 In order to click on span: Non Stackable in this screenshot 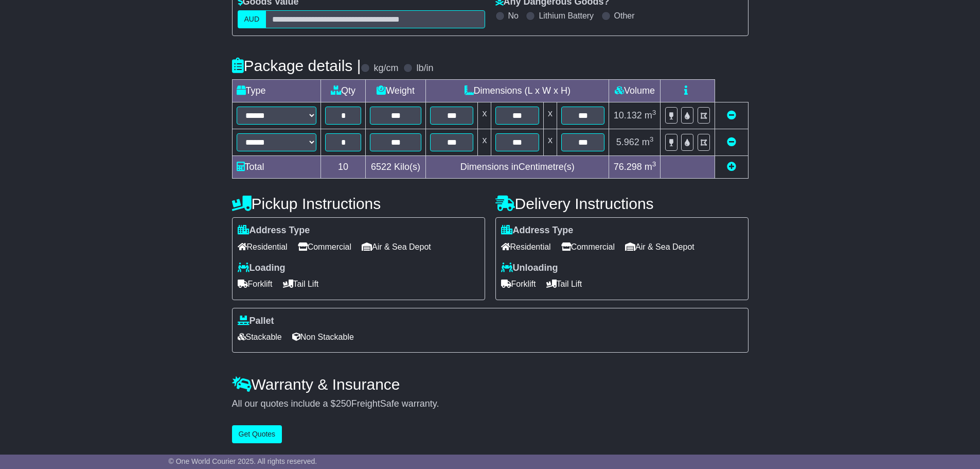, I will do `click(323, 336)`.